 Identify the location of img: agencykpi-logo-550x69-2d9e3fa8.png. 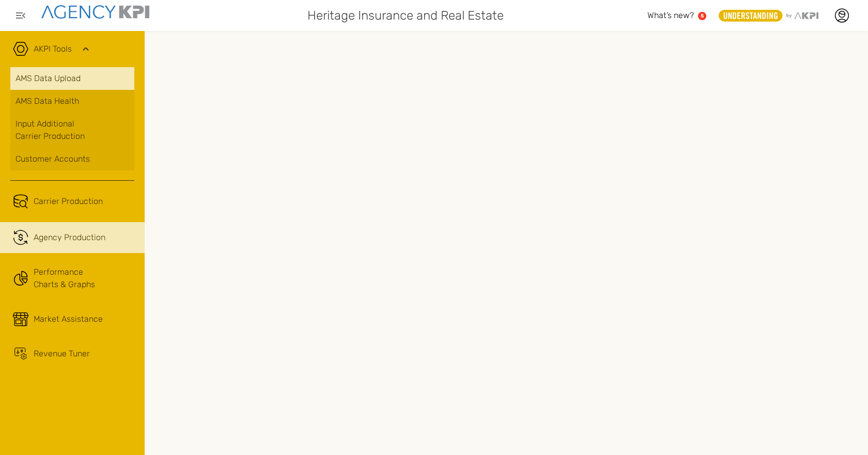
(95, 12).